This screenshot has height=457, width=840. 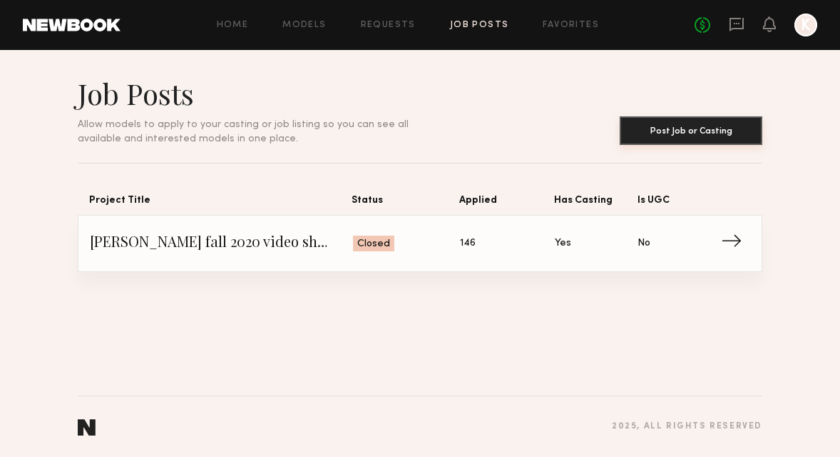 I want to click on span: Closed, so click(x=374, y=244).